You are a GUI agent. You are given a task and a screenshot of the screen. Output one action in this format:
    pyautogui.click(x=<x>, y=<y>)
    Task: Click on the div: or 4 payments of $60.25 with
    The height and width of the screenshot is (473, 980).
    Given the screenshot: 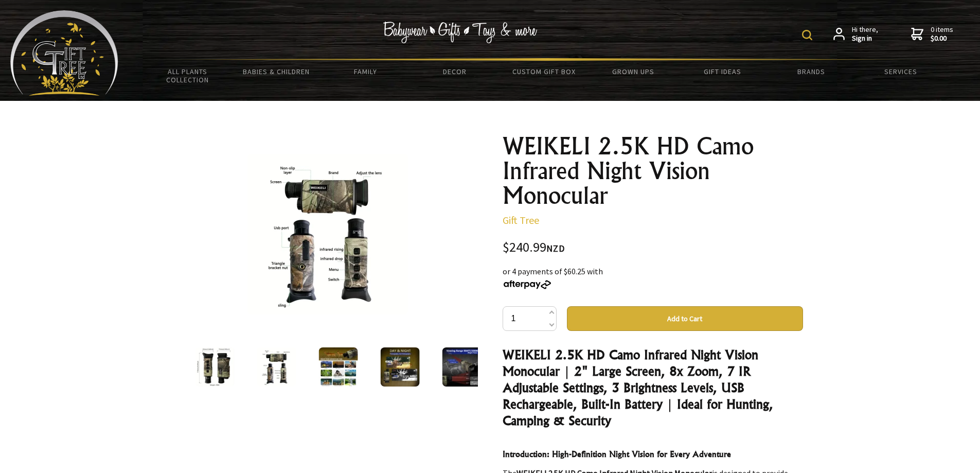 What is the action you would take?
    pyautogui.click(x=653, y=277)
    